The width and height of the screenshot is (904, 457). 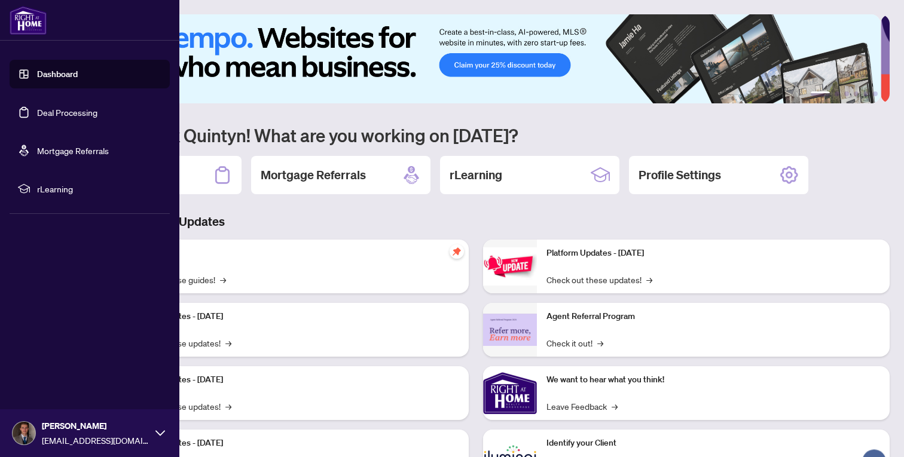 What do you see at coordinates (713, 380) in the screenshot?
I see `p: We want to hear what you think!` at bounding box center [713, 380].